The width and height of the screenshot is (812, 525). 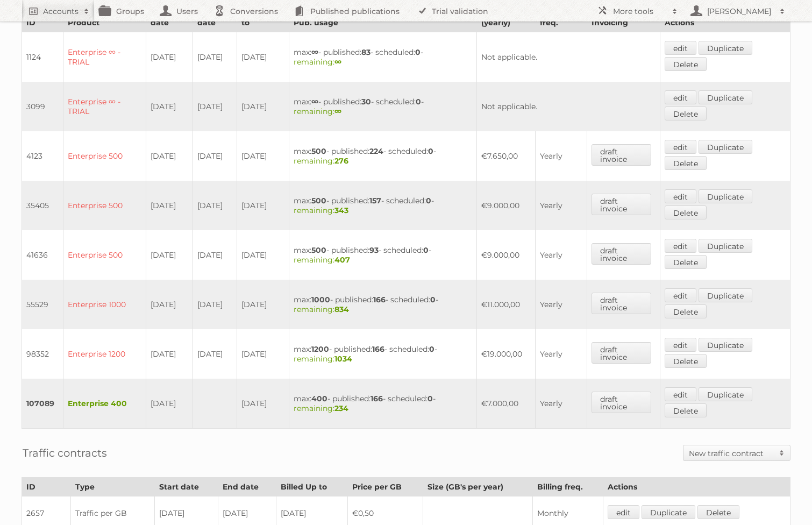 I want to click on strong: 83, so click(x=366, y=52).